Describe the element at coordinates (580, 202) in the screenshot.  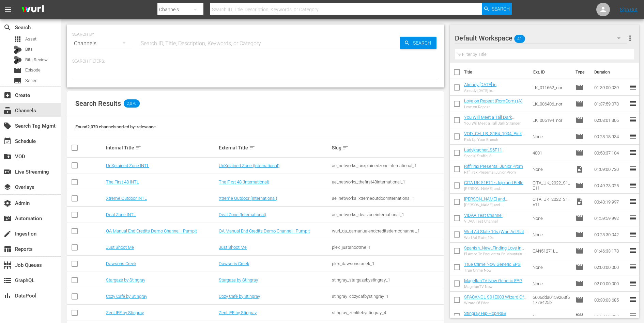
I see `span: Video` at that location.